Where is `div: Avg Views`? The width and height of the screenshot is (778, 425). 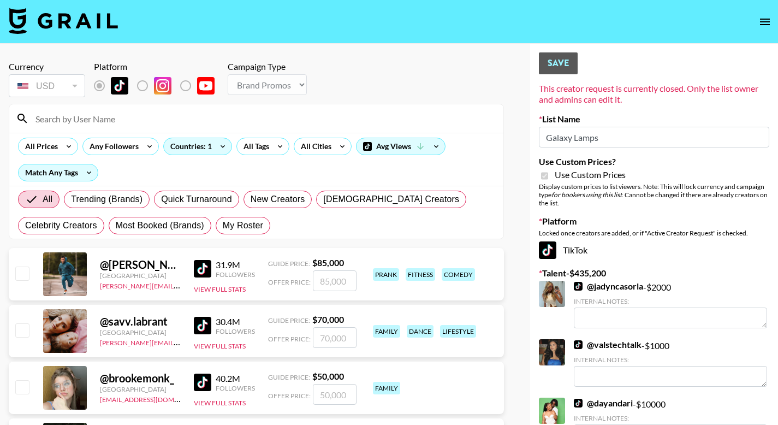 div: Avg Views is located at coordinates (401, 146).